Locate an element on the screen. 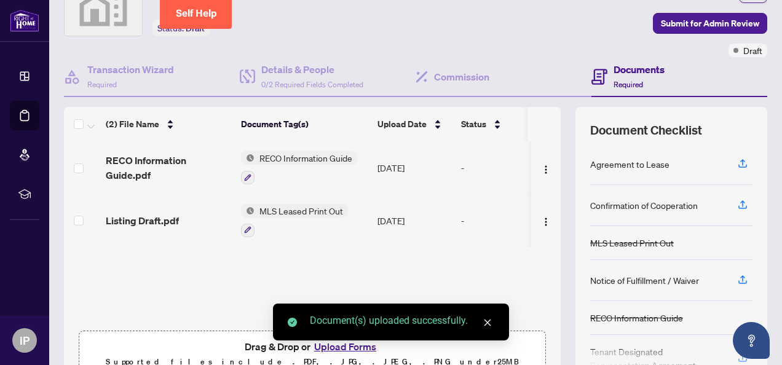 This screenshot has width=782, height=365. div: RECO Information Guide is located at coordinates (636, 318).